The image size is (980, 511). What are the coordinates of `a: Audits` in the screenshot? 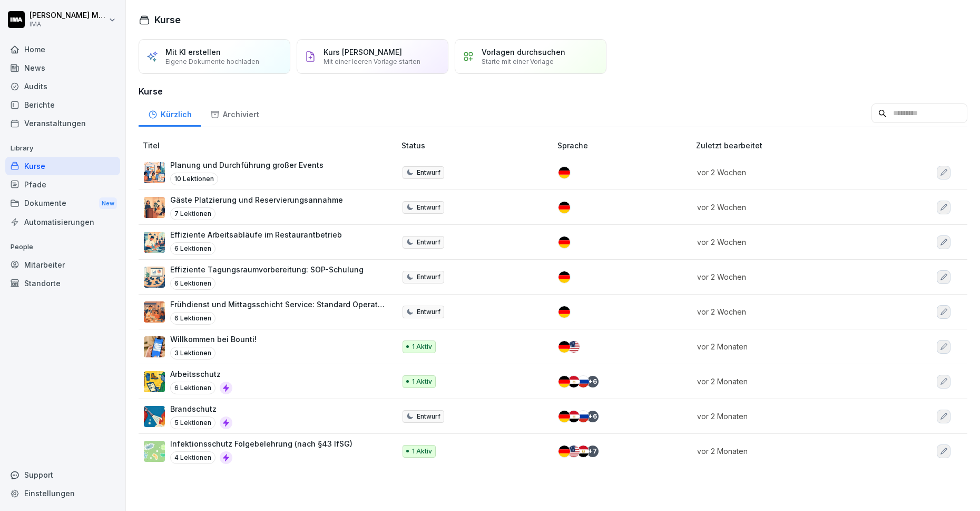 It's located at (62, 86).